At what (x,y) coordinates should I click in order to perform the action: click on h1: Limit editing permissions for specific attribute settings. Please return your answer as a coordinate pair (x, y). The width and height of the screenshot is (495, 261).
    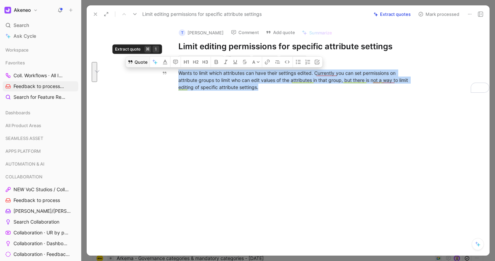
    Looking at the image, I should click on (295, 47).